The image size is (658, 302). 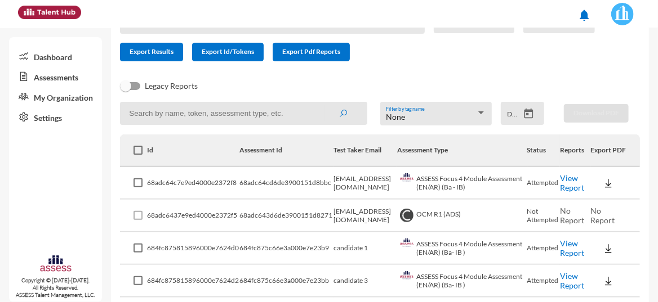 I want to click on td: 68adc643d6de3900151d8271, so click(x=286, y=216).